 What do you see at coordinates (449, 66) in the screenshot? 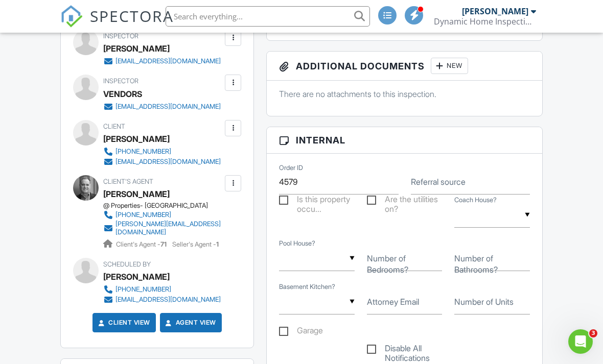
I see `div: New` at bounding box center [449, 66].